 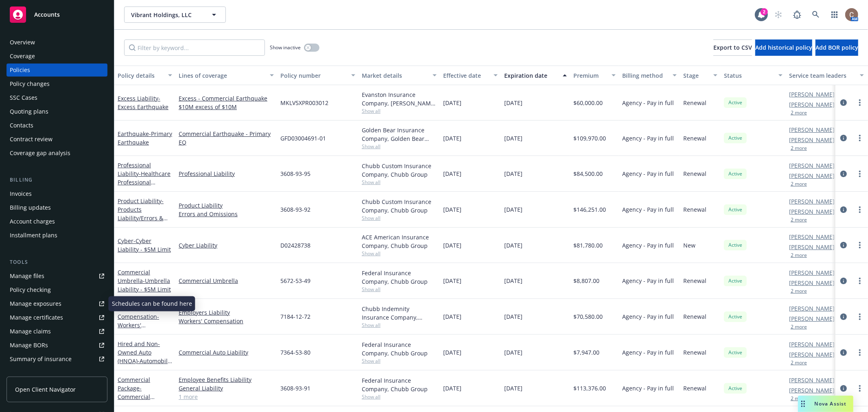 What do you see at coordinates (296, 388) in the screenshot?
I see `span: 3608-93-91` at bounding box center [296, 388].